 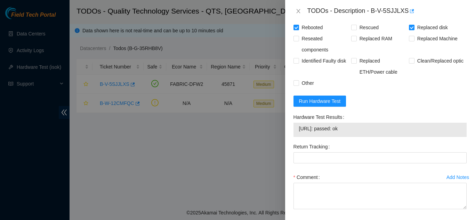 I want to click on button: Run Hardware Test, so click(x=320, y=101).